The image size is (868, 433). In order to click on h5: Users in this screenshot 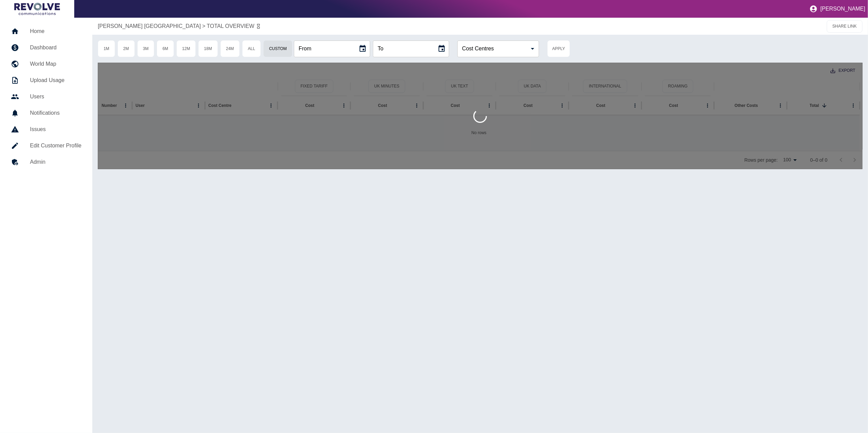, I will do `click(55, 97)`.